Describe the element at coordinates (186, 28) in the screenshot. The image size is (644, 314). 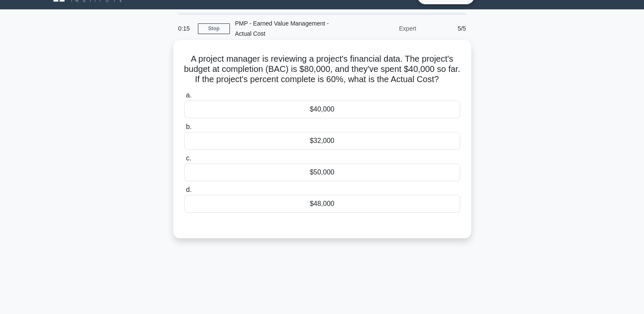
I see `div: 0:15` at that location.